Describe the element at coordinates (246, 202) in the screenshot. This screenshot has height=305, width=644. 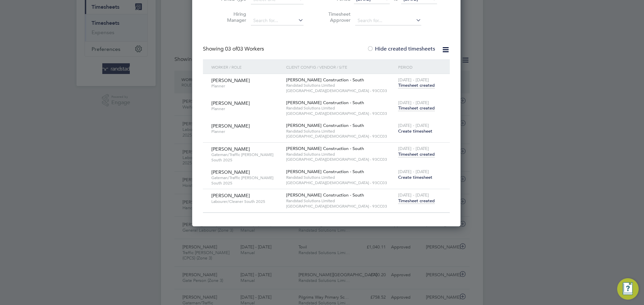
I see `span: Labourer/Cleaner South 2025` at that location.